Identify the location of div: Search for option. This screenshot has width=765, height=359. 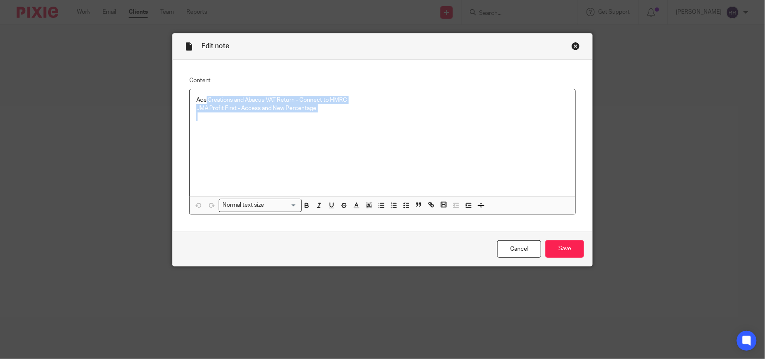
(260, 205).